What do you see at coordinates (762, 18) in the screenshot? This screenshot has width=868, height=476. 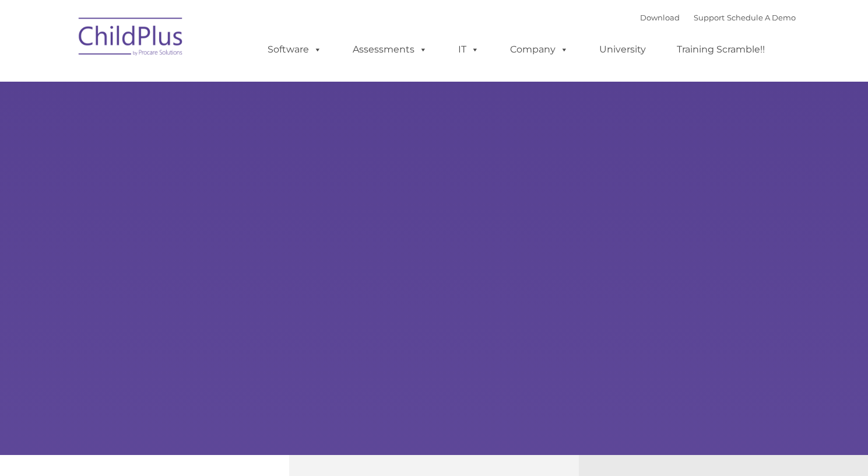 I see `a: Schedule A Demo` at bounding box center [762, 18].